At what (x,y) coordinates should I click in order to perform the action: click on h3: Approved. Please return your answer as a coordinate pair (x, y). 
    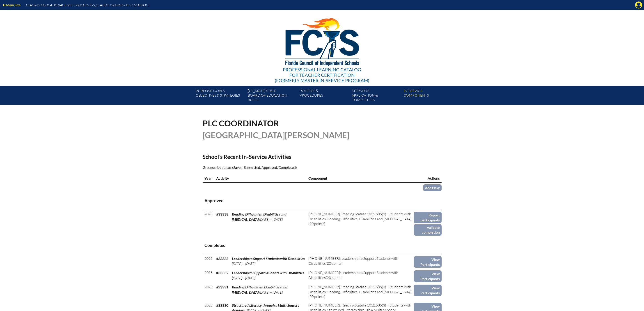
    Looking at the image, I should click on (322, 200).